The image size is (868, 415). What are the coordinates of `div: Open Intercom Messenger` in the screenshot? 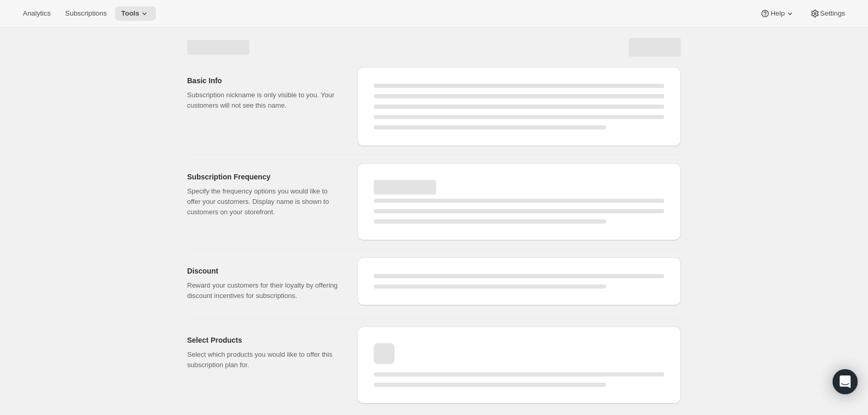 It's located at (845, 382).